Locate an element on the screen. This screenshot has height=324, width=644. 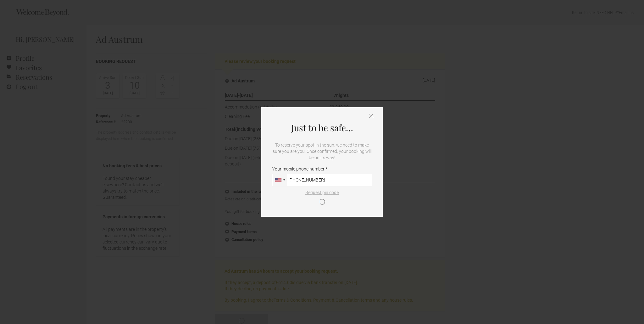
div: United States: +1 is located at coordinates (280, 180).